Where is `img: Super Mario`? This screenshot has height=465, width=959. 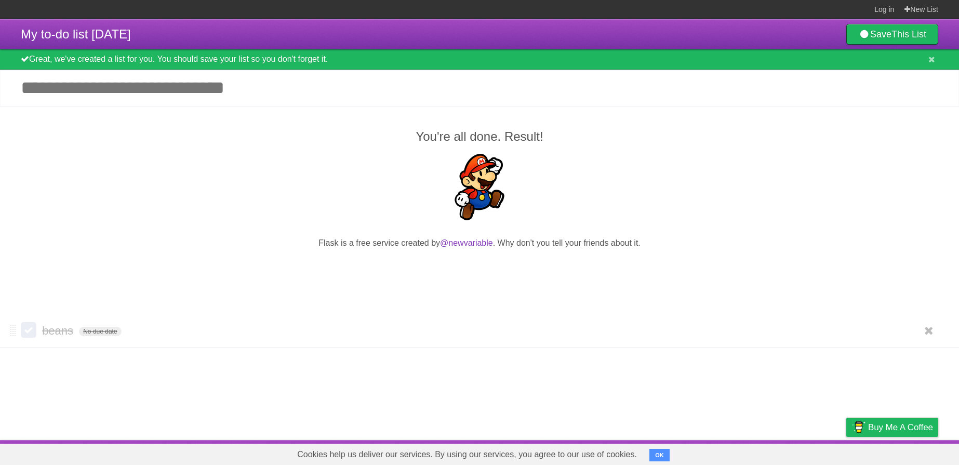
img: Super Mario is located at coordinates (479, 187).